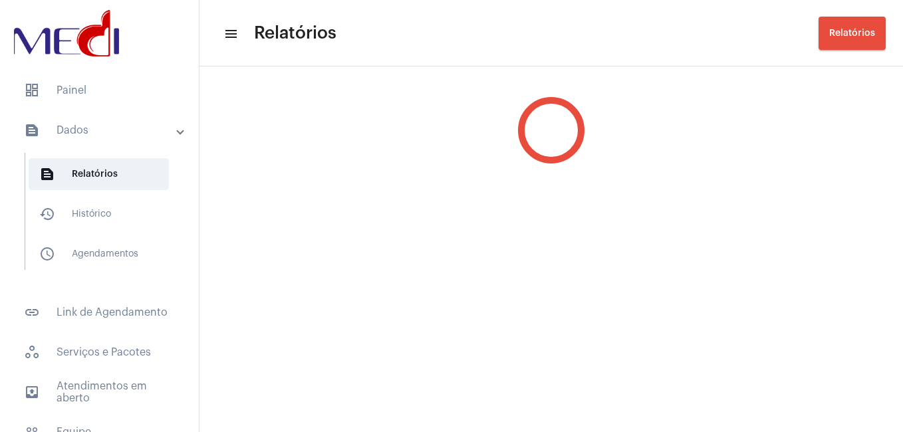 Image resolution: width=903 pixels, height=432 pixels. I want to click on span: Atendimentos em aberto, so click(99, 392).